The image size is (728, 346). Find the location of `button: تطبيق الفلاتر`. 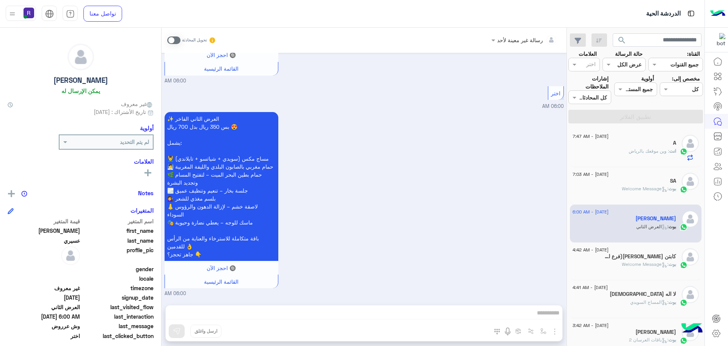

button: تطبيق الفلاتر is located at coordinates (636, 116).